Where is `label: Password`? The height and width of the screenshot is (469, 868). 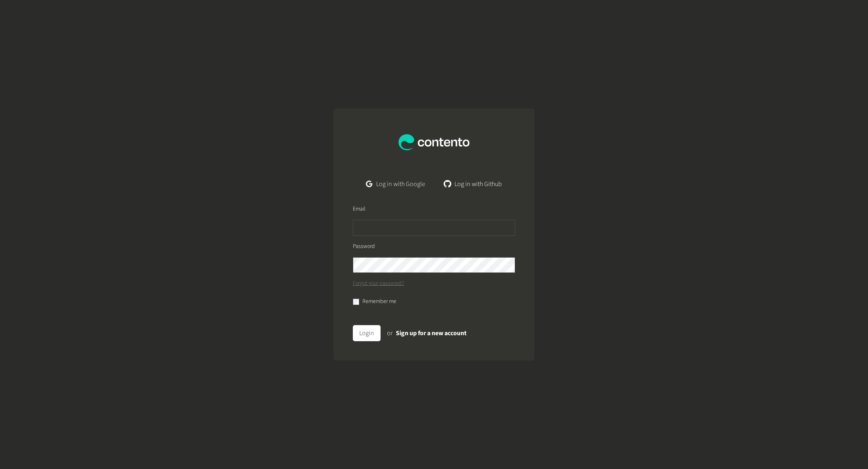 label: Password is located at coordinates (364, 247).